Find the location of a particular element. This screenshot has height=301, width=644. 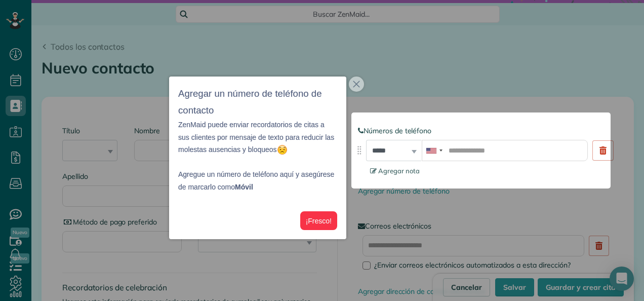

font: Agregar nota is located at coordinates (399, 170).